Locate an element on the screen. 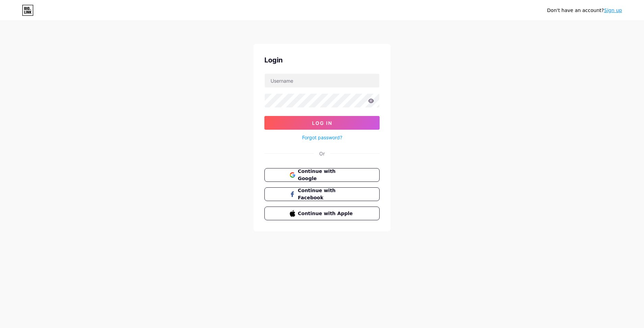 The width and height of the screenshot is (644, 328). button: Continue with Apple is located at coordinates (322, 214).